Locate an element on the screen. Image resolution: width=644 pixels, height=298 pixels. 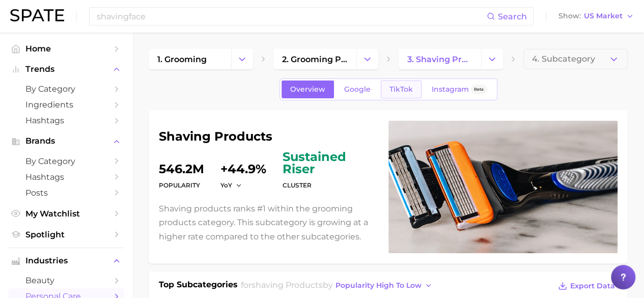
span: US Market is located at coordinates (604, 16).